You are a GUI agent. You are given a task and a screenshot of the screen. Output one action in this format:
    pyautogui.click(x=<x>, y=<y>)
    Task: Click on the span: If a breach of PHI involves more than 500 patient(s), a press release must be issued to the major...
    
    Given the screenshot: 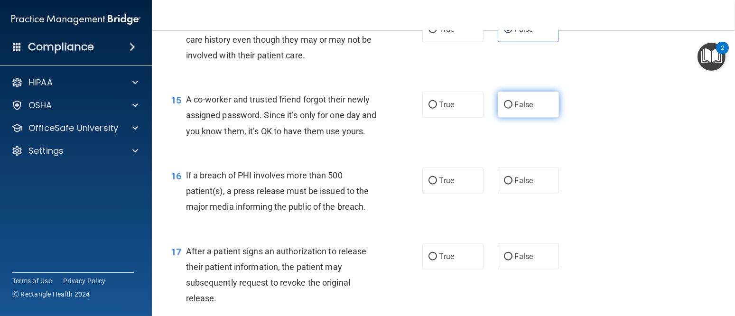 What is the action you would take?
    pyautogui.click(x=278, y=191)
    